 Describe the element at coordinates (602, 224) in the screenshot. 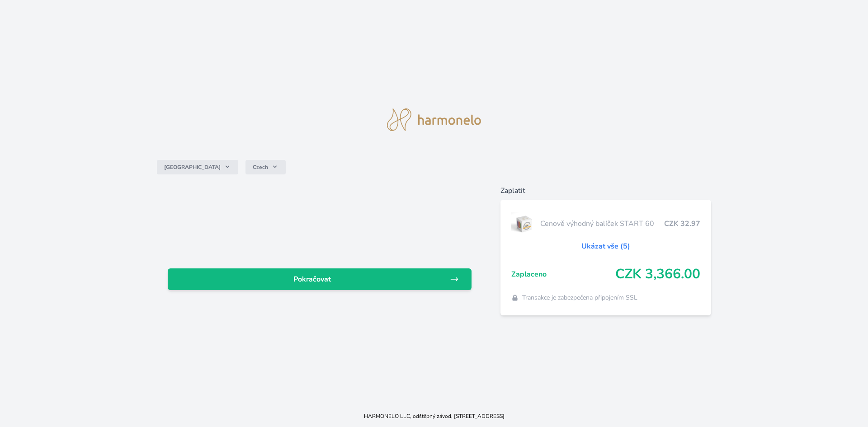

I see `span: Cenově výhodný balíček START 60` at that location.